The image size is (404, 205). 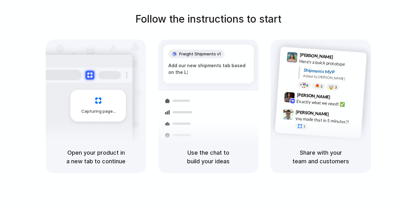 I want to click on span: Capturing page, so click(x=99, y=111).